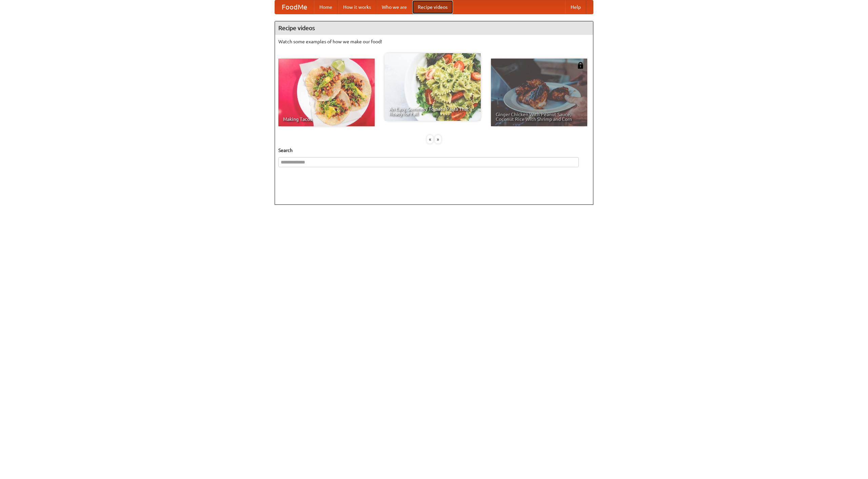 The width and height of the screenshot is (868, 479). I want to click on h4: Recipe videos, so click(434, 28).